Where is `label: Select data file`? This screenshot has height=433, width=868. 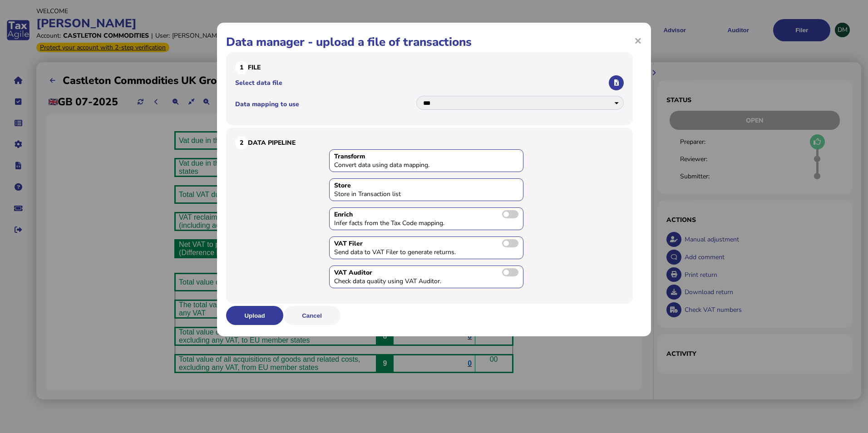 label: Select data file is located at coordinates (421, 82).